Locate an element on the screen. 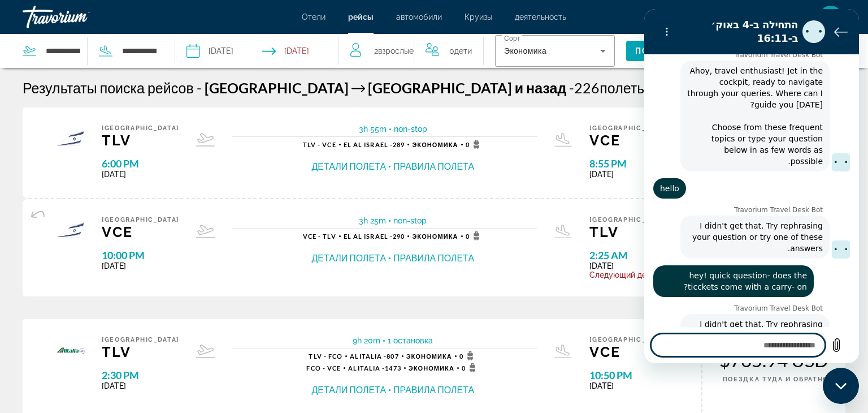 The width and height of the screenshot is (868, 413). button: Travelers: 2 adults, 0 children is located at coordinates (411, 51).